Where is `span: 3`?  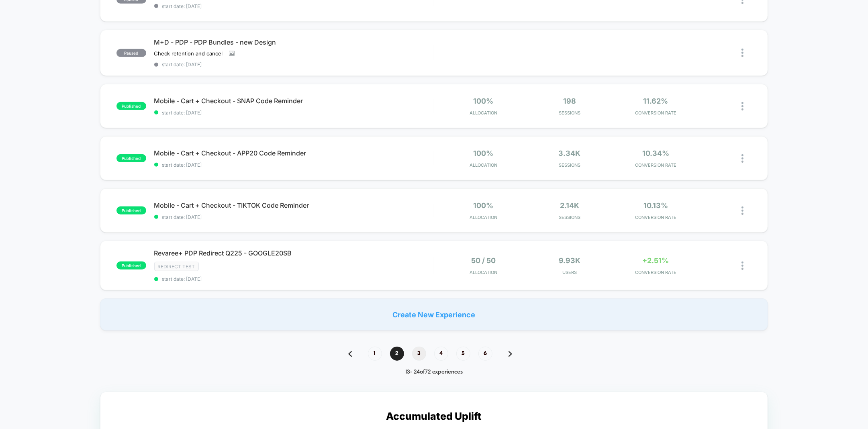
span: 3 is located at coordinates (419, 353).